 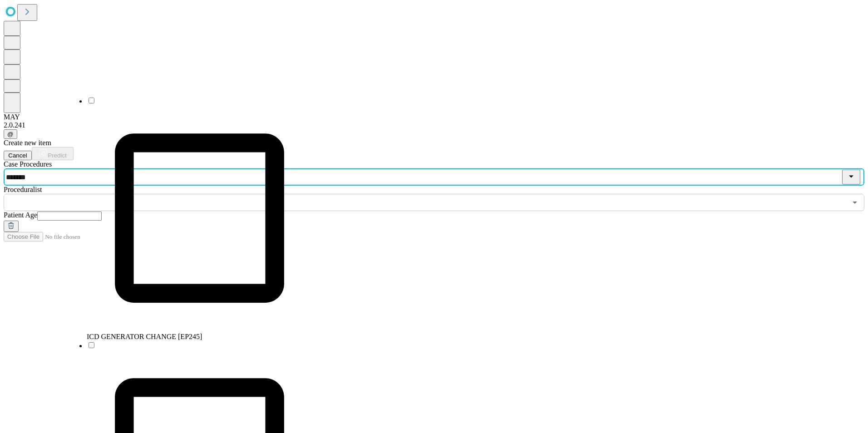 What do you see at coordinates (434, 117) in the screenshot?
I see `div: MAY` at bounding box center [434, 117].